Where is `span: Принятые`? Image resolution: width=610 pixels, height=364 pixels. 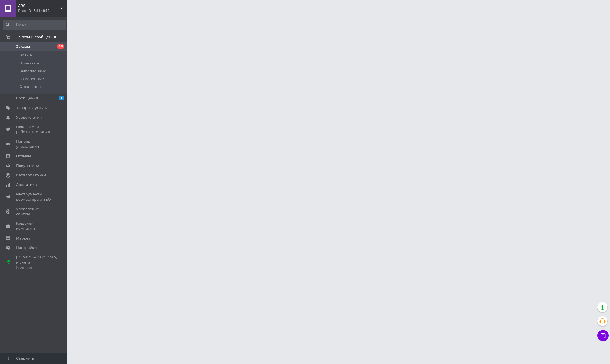 span: Принятые is located at coordinates (29, 64).